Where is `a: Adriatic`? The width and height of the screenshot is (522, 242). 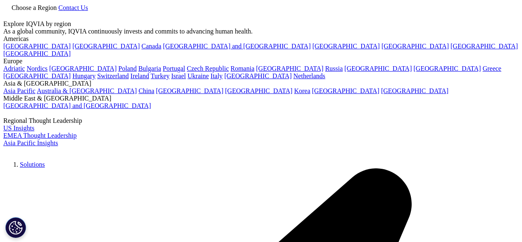
a: Adriatic is located at coordinates (14, 68).